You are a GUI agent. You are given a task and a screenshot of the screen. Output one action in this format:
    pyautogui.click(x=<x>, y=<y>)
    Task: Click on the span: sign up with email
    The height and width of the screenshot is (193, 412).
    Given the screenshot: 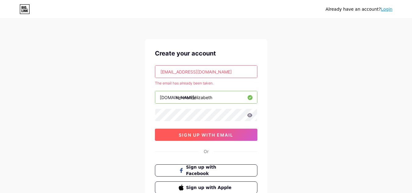 What is the action you would take?
    pyautogui.click(x=206, y=135)
    